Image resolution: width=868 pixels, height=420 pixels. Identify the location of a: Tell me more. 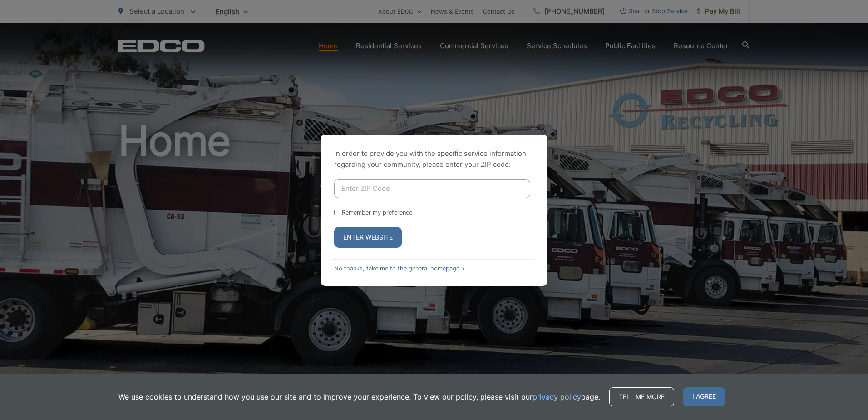
(642, 397).